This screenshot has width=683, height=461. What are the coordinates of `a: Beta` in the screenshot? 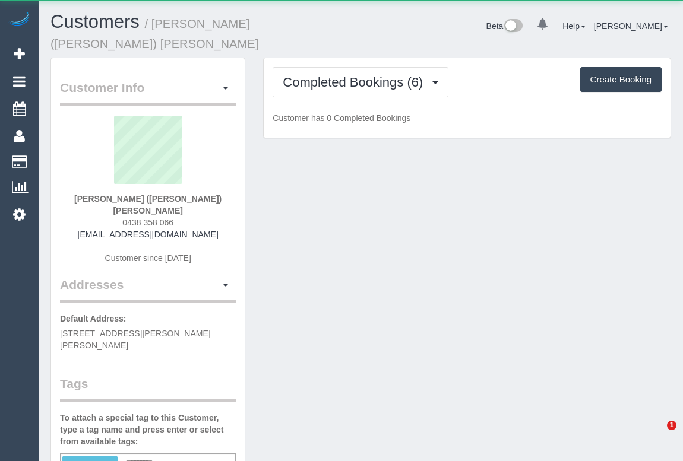 It's located at (505, 26).